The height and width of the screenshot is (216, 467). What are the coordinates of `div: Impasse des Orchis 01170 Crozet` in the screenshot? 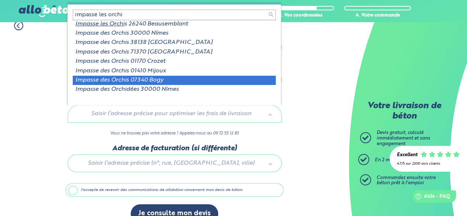 It's located at (174, 61).